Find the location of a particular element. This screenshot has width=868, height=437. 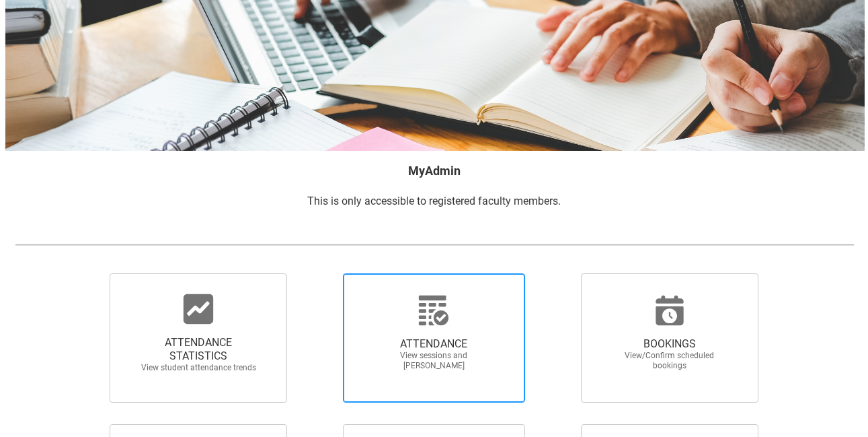

span: ATTENDANCE STATISTICS is located at coordinates (198, 349).